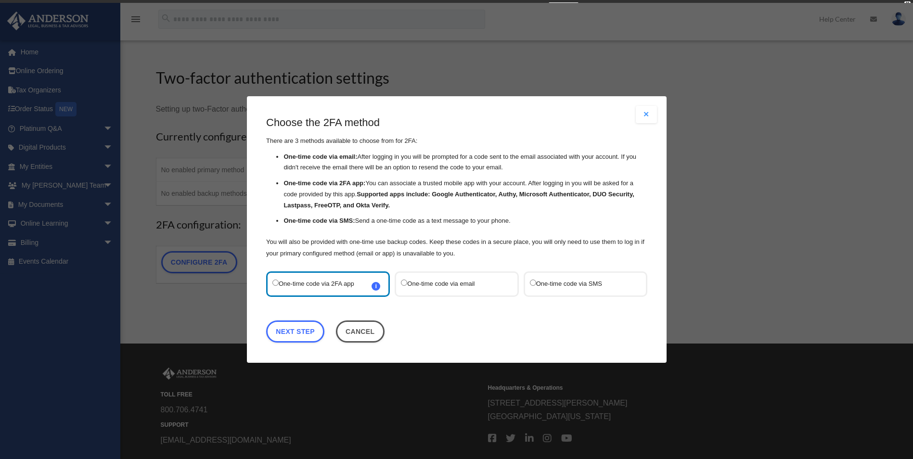 The height and width of the screenshot is (459, 913). What do you see at coordinates (404, 282) in the screenshot?
I see `input: One-time code via email` at bounding box center [404, 282].